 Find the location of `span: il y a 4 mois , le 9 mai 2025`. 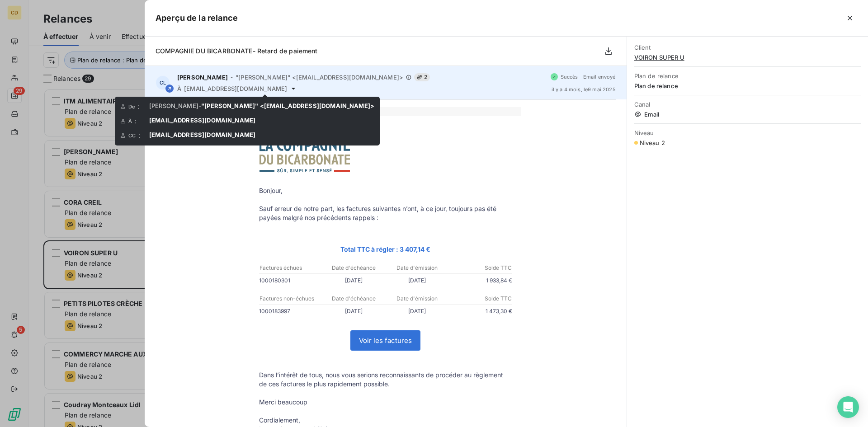

span: il y a 4 mois , le 9 mai 2025 is located at coordinates (584, 90).